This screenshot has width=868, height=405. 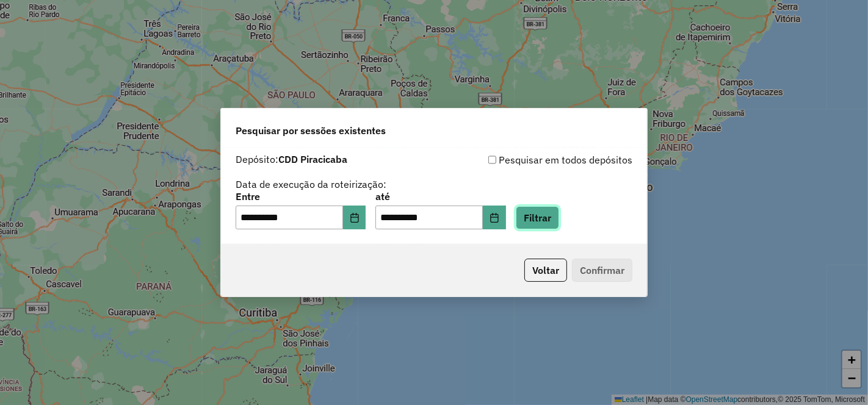 I want to click on strong: CDD Piracicaba, so click(x=313, y=159).